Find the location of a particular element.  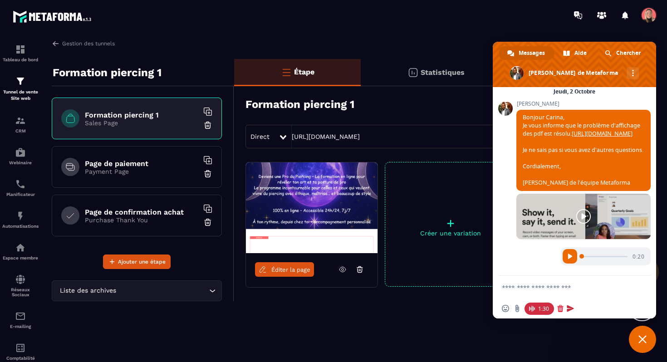

span: Direct is located at coordinates (260, 137).